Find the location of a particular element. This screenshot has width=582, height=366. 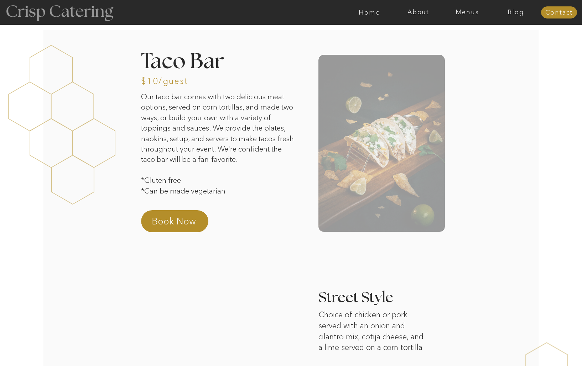

p: Book Now is located at coordinates (183, 224).